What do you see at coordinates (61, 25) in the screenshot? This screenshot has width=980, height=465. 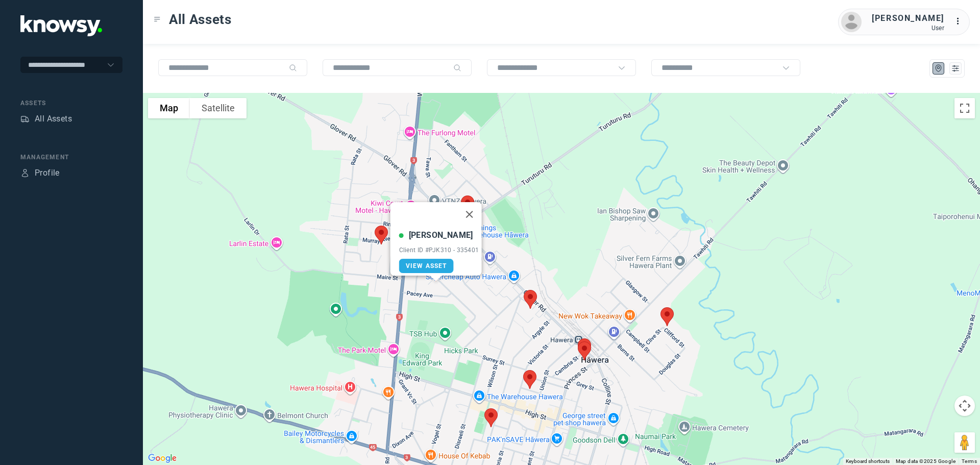 I see `img: Application Logo` at bounding box center [61, 25].